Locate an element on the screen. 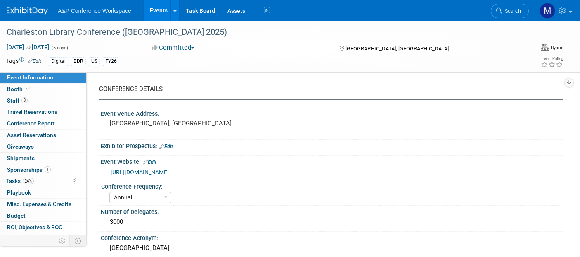 This screenshot has height=257, width=580. a: Misc. Expenses & Credits is located at coordinates (43, 204).